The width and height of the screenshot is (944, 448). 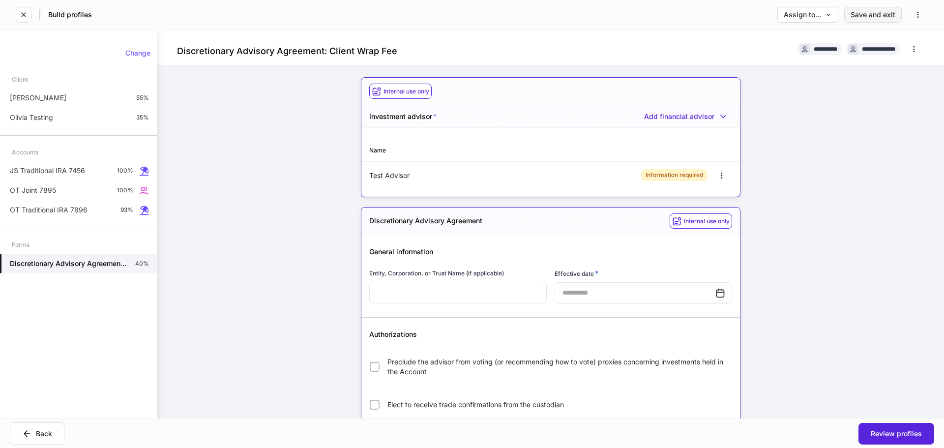 What do you see at coordinates (459, 150) in the screenshot?
I see `div: Name` at bounding box center [459, 150].